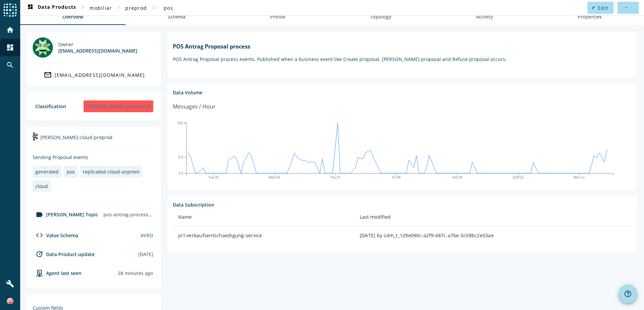 Image resolution: width=644 pixels, height=310 pixels. Describe the element at coordinates (580, 177) in the screenshot. I see `text: Mon 11` at that location.